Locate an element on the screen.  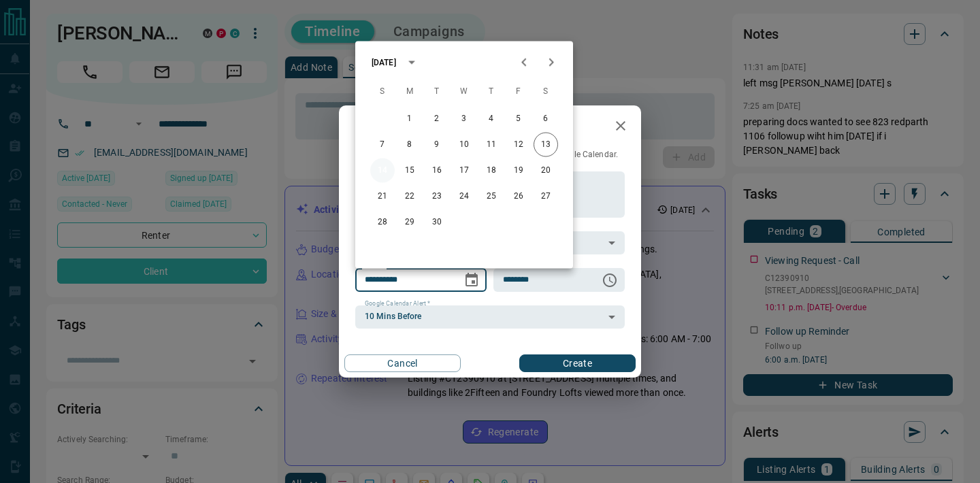
button: 10 is located at coordinates (464, 145).